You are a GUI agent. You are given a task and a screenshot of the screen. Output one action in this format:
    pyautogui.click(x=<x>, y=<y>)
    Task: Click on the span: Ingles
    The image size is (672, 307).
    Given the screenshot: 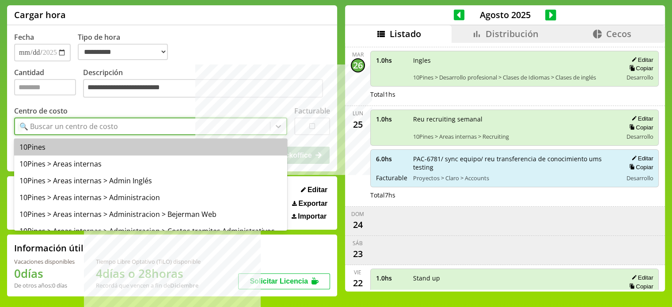 What is the action you would take?
    pyautogui.click(x=514, y=60)
    